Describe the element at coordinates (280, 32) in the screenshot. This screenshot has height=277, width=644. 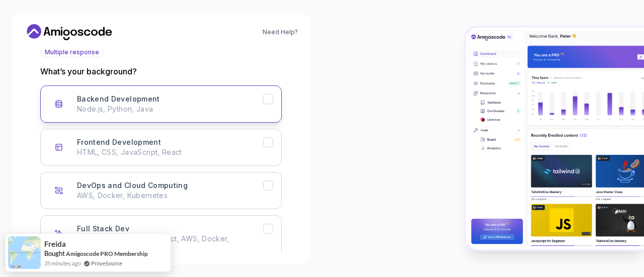
I see `a: Need Help?` at that location.